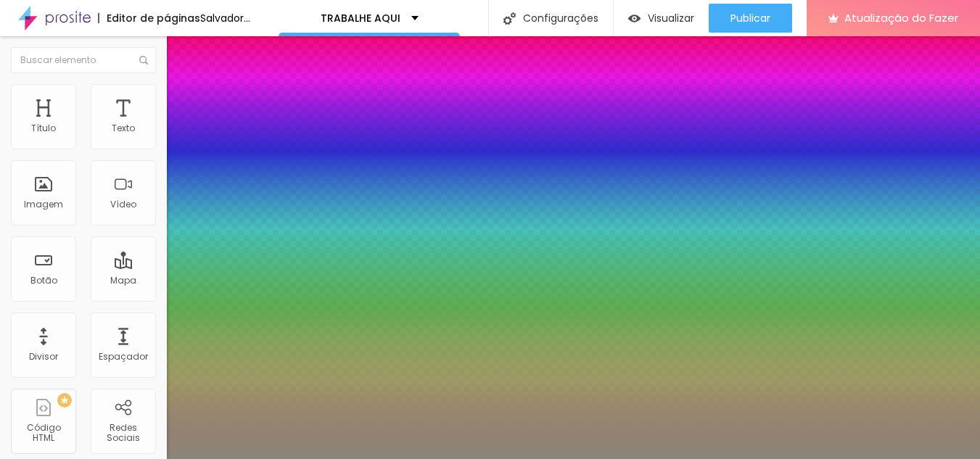  I want to click on font: Redes Sociais, so click(123, 432).